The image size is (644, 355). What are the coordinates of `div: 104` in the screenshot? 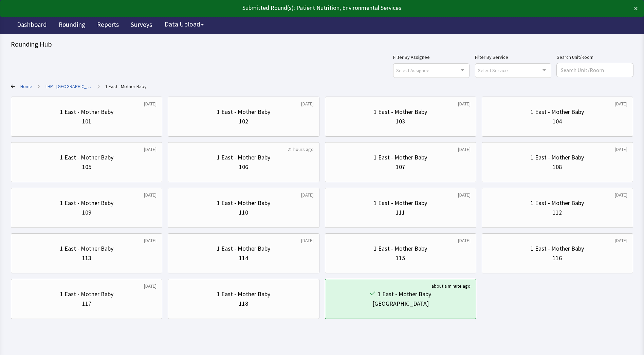 It's located at (557, 121).